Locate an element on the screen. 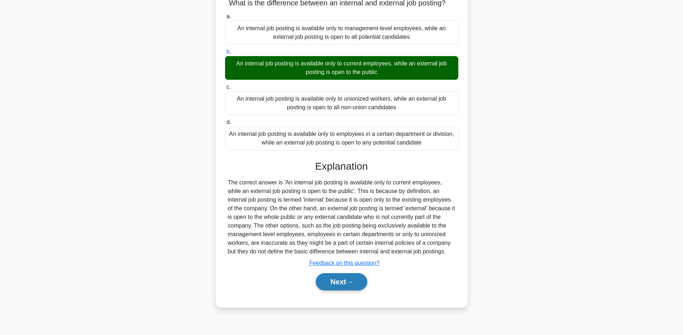 The width and height of the screenshot is (683, 335). div: An internal job posting is available only to unionized workers, while an external job posting is ... is located at coordinates (341, 103).